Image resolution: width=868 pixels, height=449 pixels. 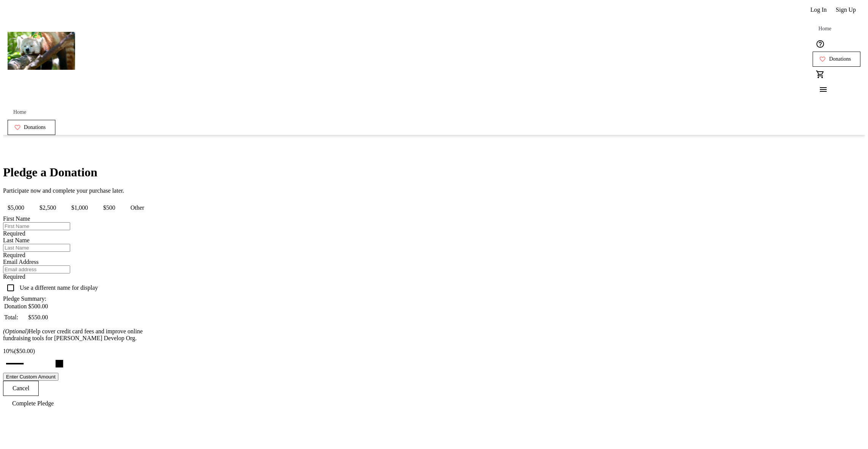 I want to click on button: Sign Up, so click(x=846, y=10).